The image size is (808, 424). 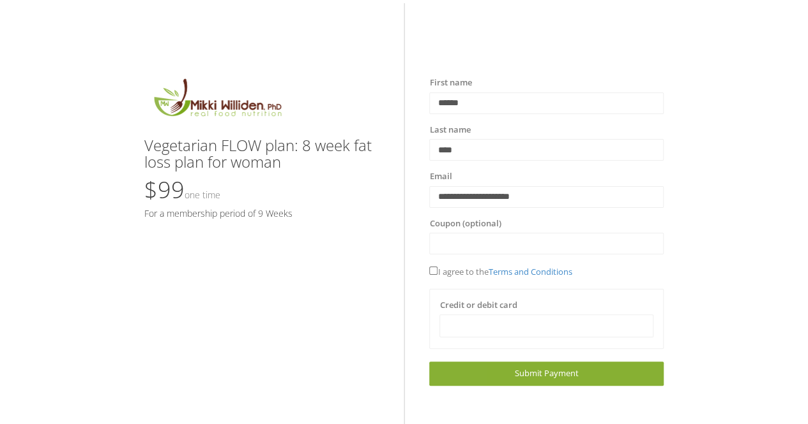 I want to click on span: $99, so click(x=182, y=190).